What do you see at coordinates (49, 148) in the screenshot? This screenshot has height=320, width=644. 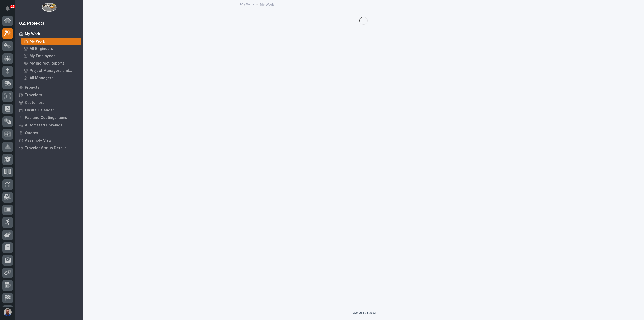 I see `a: Traveler Status Details` at bounding box center [49, 148].